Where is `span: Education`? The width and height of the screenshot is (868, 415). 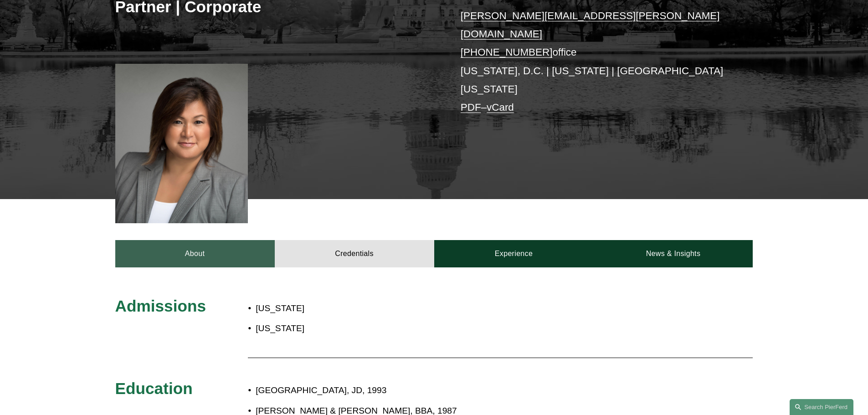
span: Education is located at coordinates (154, 388).